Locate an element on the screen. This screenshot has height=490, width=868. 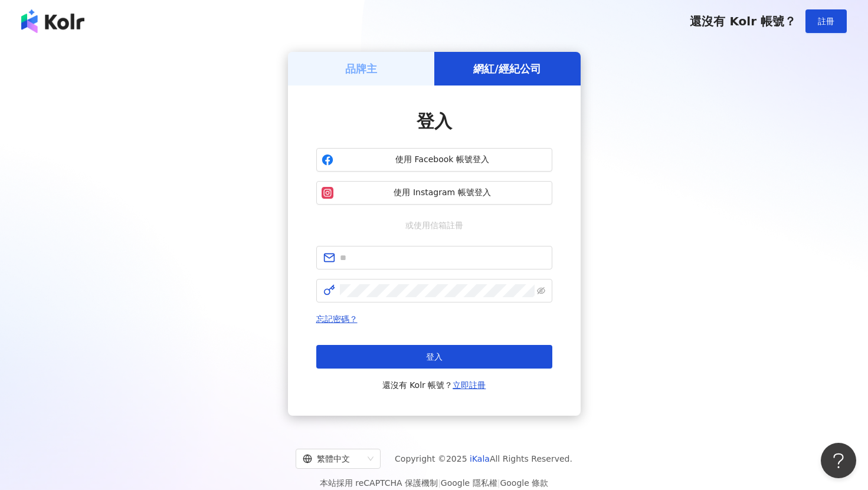
button: 使用 Facebook 帳號登入 is located at coordinates (435, 160).